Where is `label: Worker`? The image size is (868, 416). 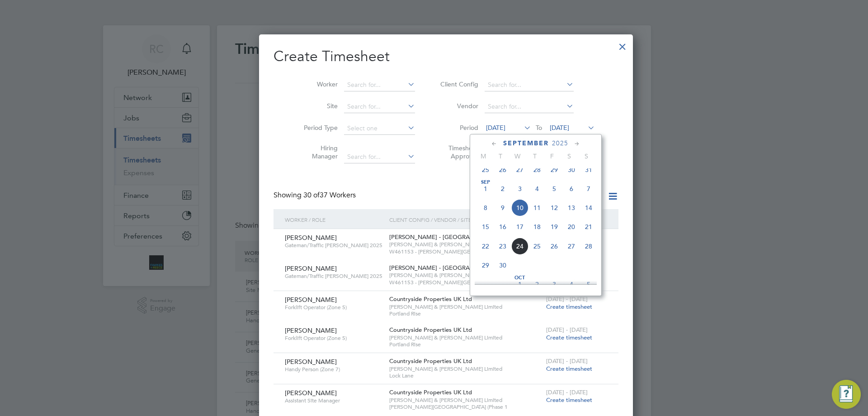 label: Worker is located at coordinates (317, 84).